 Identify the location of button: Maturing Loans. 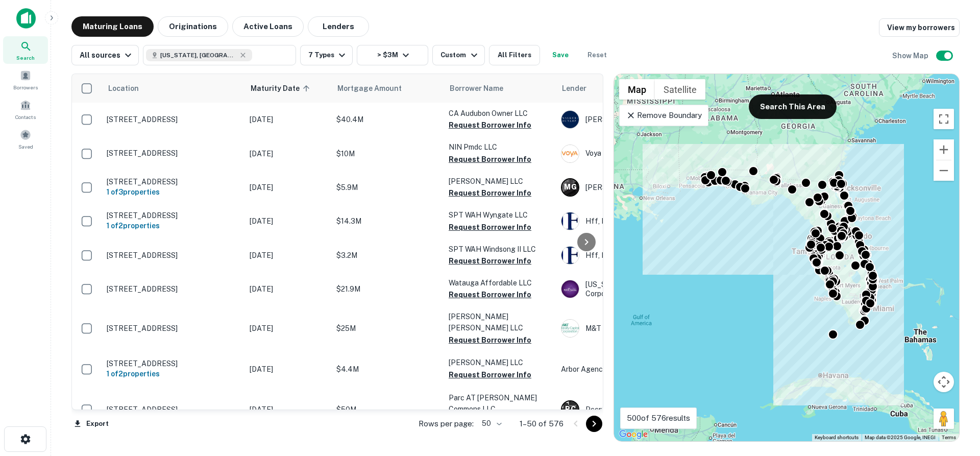
(113, 26).